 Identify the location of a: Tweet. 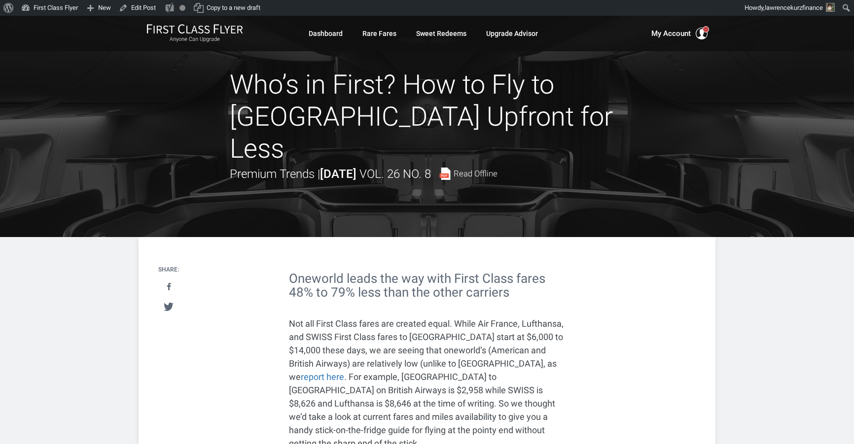
(169, 307).